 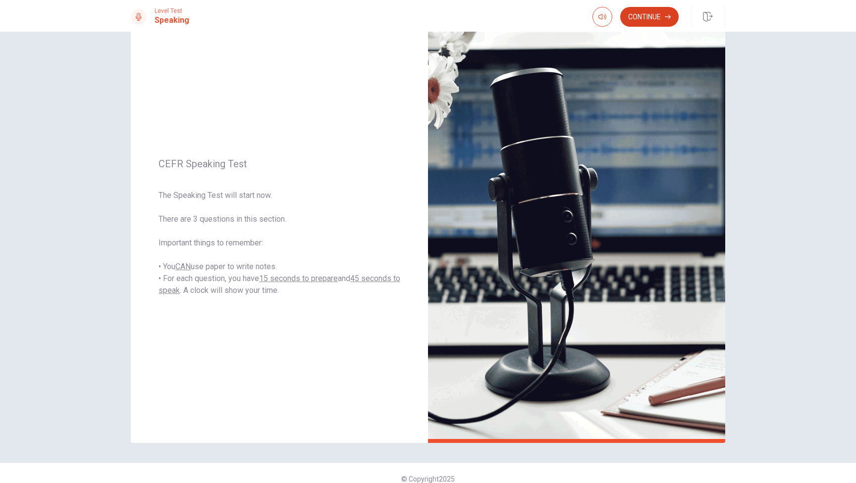 What do you see at coordinates (428, 479) in the screenshot?
I see `span: © Copyright 2025` at bounding box center [428, 479].